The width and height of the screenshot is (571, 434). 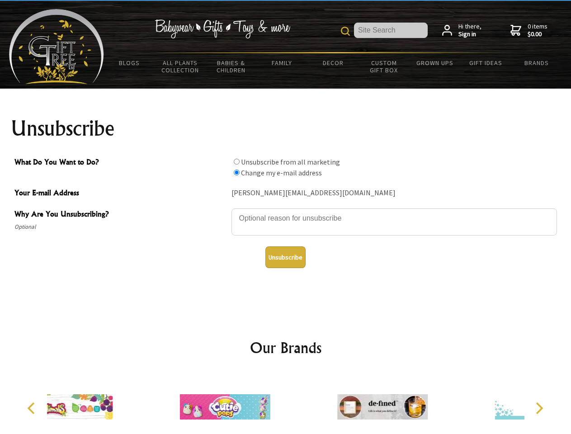 What do you see at coordinates (470, 34) in the screenshot?
I see `strong: Sign in` at bounding box center [470, 34].